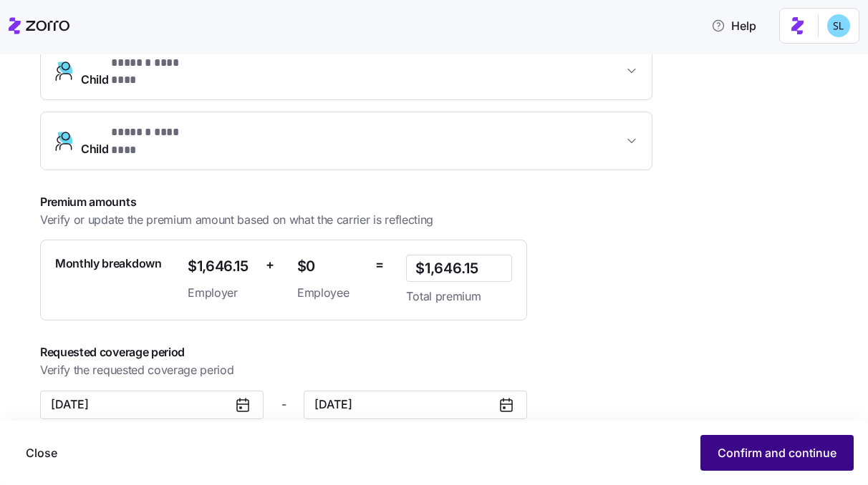 The image size is (868, 485). What do you see at coordinates (42, 453) in the screenshot?
I see `span: Close` at bounding box center [42, 453].